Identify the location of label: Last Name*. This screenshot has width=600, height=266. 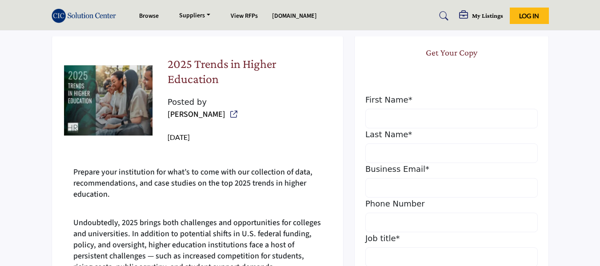
(388, 134).